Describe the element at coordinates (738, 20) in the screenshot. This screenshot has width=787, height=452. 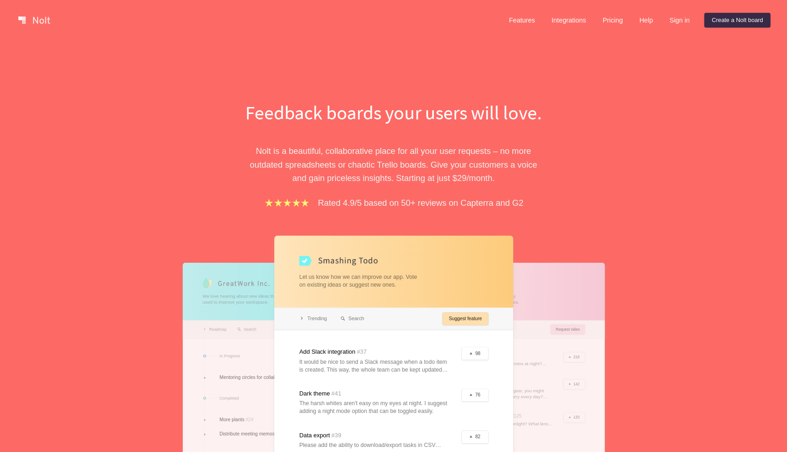
I see `a: Create a Nolt board` at that location.